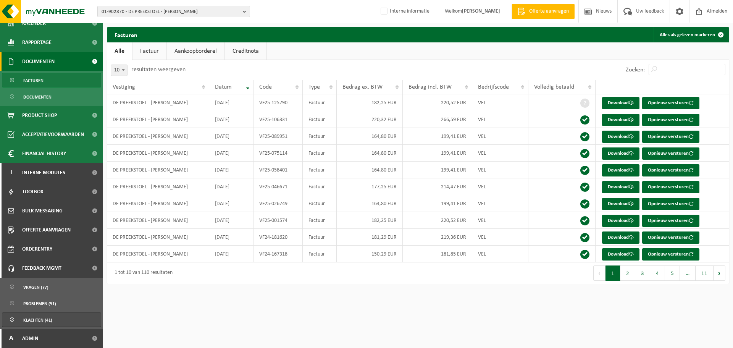  Describe the element at coordinates (195, 51) in the screenshot. I see `a: Aankoopborderel` at that location.